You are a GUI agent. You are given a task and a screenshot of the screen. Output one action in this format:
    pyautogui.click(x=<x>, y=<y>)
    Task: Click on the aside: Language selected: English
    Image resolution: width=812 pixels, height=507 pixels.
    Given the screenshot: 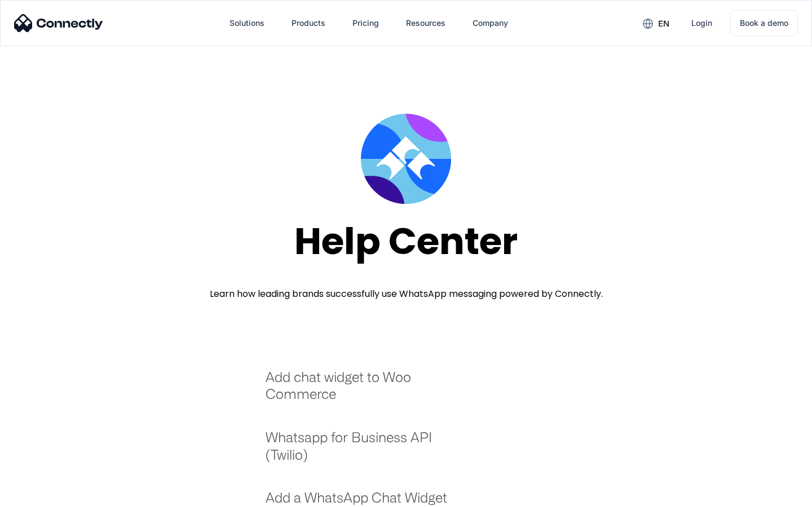 What is the action you would take?
    pyautogui.click(x=39, y=495)
    